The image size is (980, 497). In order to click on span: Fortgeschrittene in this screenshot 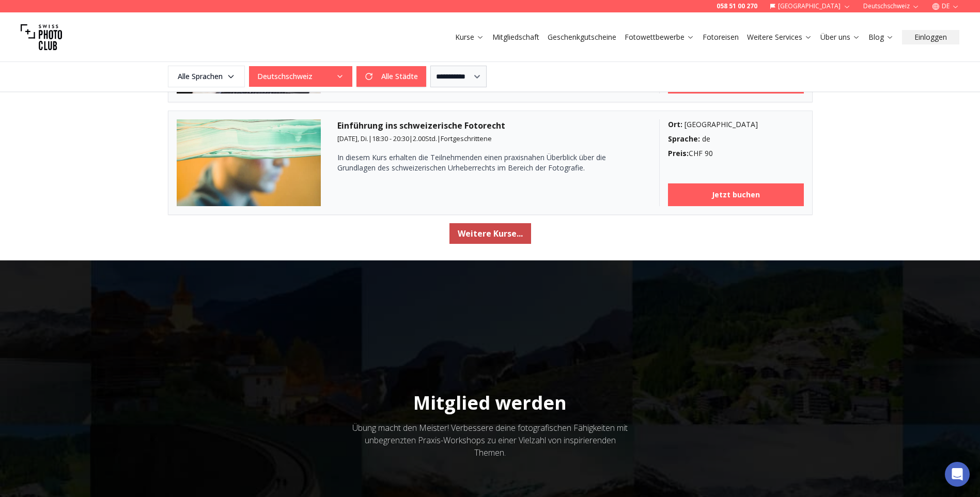, I will do `click(466, 138)`.